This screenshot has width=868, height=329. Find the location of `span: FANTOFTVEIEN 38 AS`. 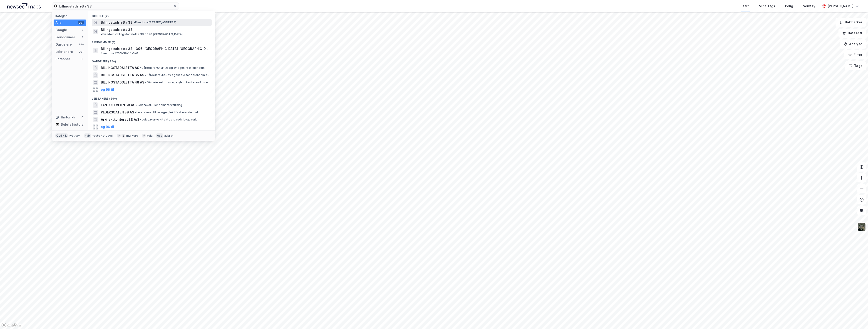

span: FANTOFTVEIEN 38 AS is located at coordinates (118, 105).